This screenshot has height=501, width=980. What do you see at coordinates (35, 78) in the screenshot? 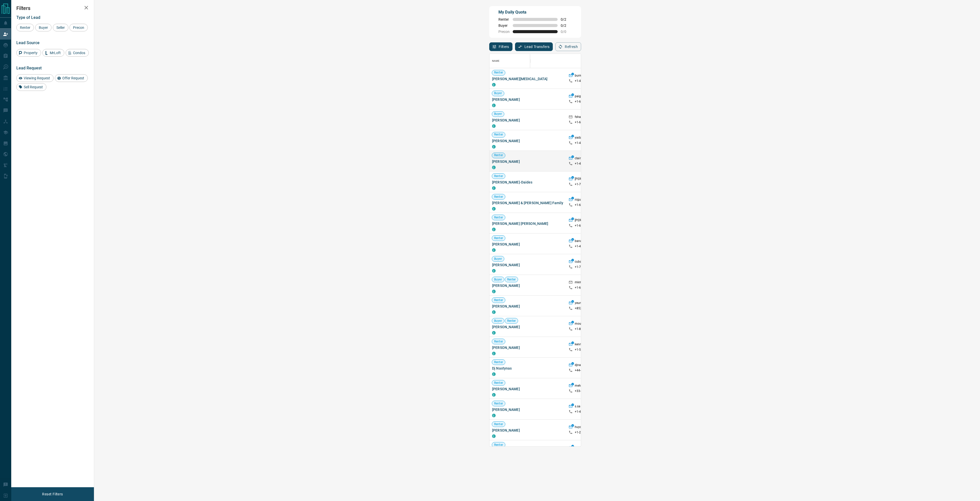
I see `div: Viewing Request` at bounding box center [35, 78].